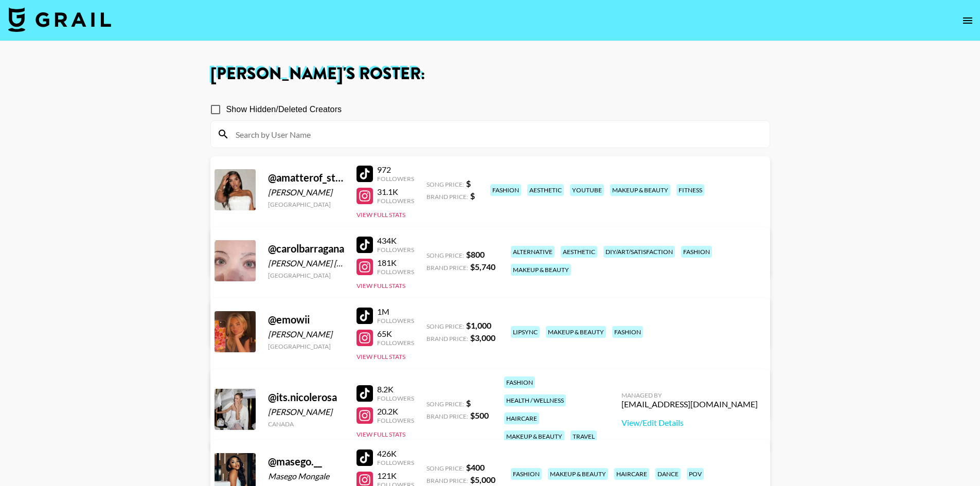 This screenshot has height=486, width=980. I want to click on div: 972, so click(395, 170).